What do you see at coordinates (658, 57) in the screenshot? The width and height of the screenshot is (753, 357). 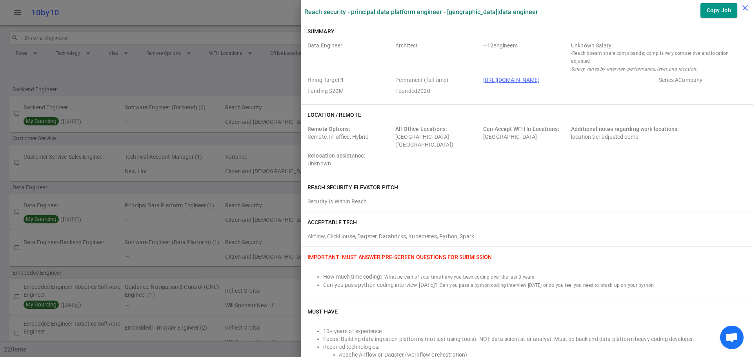 I see `small: - Reach doesn't share comp bands; comp is very competitive and location adjusted` at bounding box center [658, 57].